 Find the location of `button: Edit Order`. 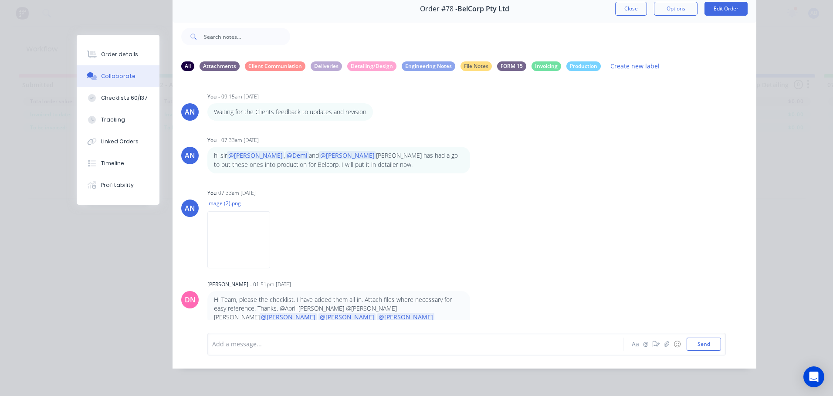

button: Edit Order is located at coordinates (726, 9).